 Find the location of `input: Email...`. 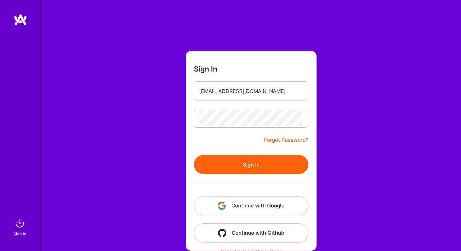

input: Email... is located at coordinates (251, 91).